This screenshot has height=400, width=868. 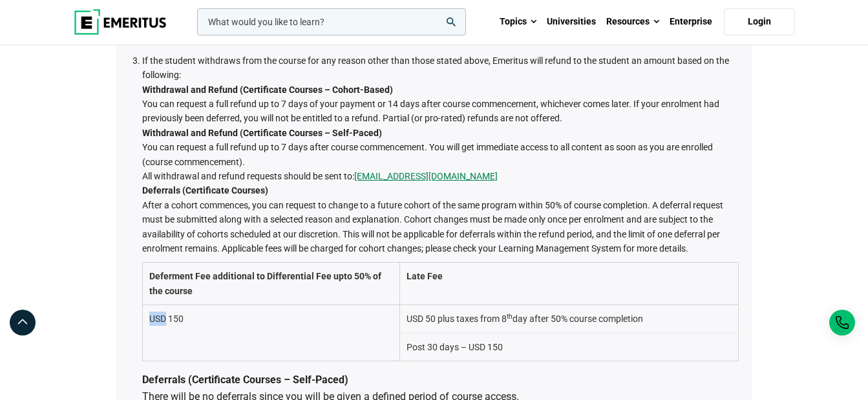 I want to click on td: USD 50 plus taxes from 8 day after 50% course completion, so click(x=569, y=319).